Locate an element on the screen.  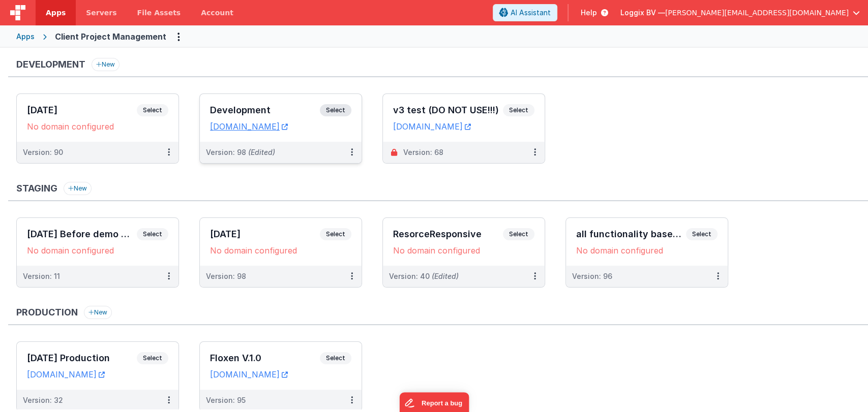
h3: Production is located at coordinates (47, 313).